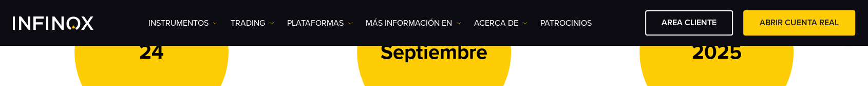  I want to click on a: Más información en, so click(414, 23).